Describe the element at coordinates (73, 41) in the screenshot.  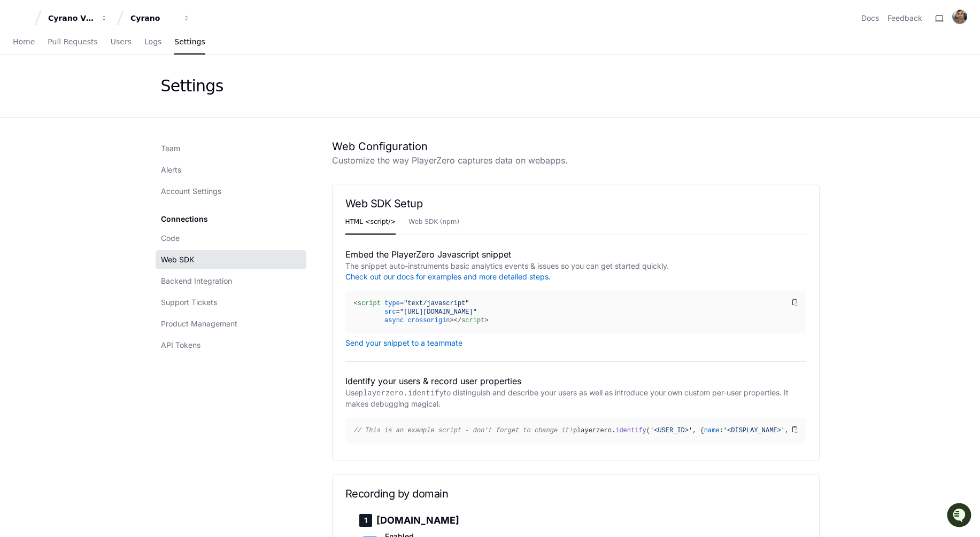
I see `span: Pull Requests` at that location.